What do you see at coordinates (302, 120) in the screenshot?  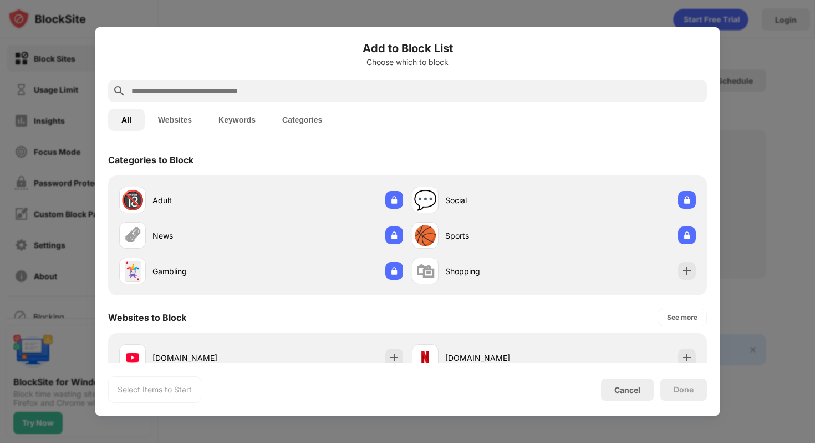 I see `button: Categories` at bounding box center [302, 120].